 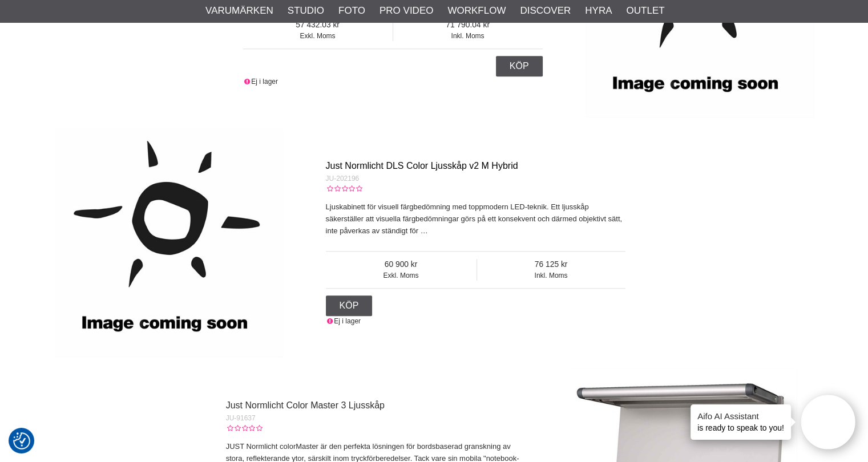 I want to click on a: Just Normlicht DLS Color Ljusskåp v2 M Hybrid, so click(x=422, y=166).